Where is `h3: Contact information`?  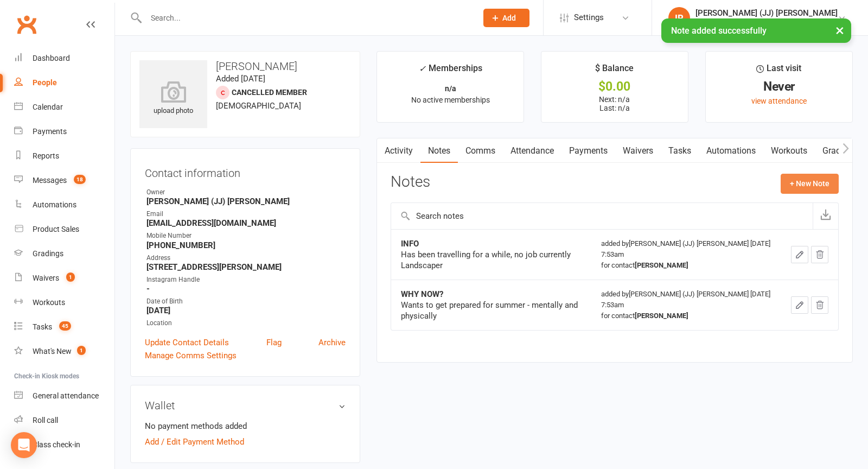
h3: Contact information is located at coordinates (245, 171).